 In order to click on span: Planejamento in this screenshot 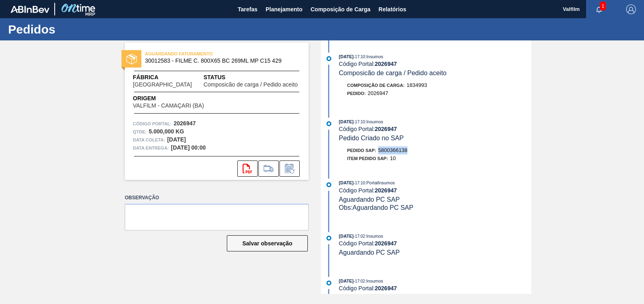, I will do `click(284, 10)`.